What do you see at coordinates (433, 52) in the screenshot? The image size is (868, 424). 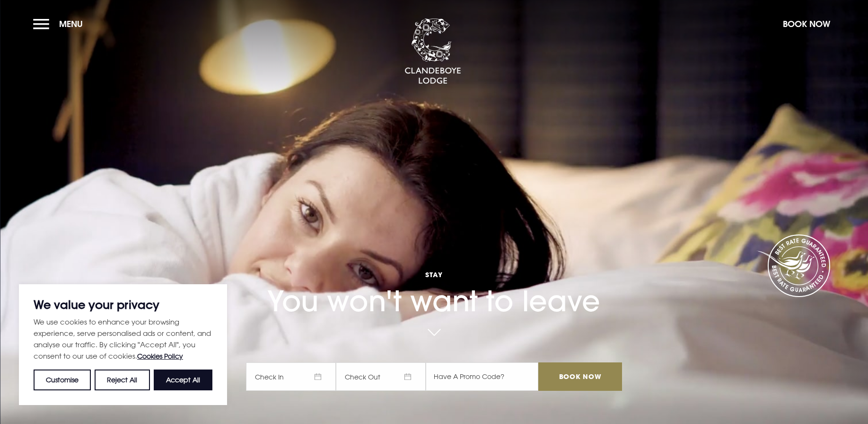 I see `img: Clandeboye Lodge` at bounding box center [433, 52].